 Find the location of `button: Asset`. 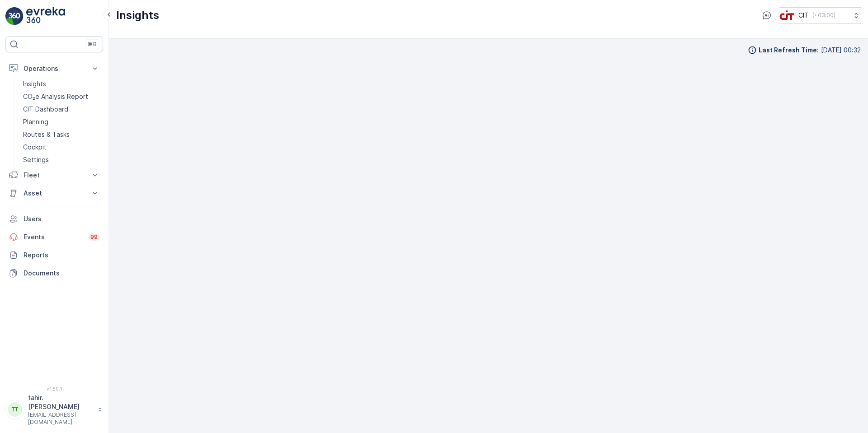

button: Asset is located at coordinates (54, 193).